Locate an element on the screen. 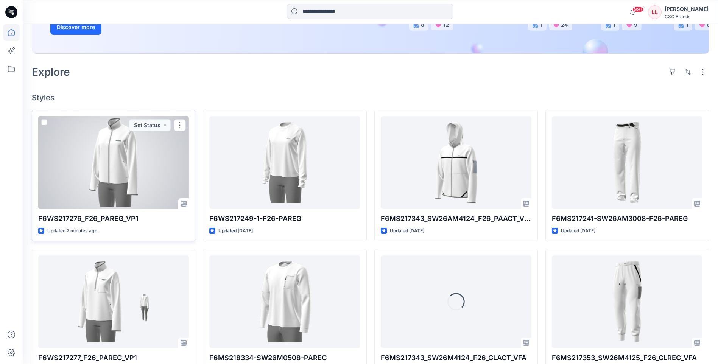 Image resolution: width=718 pixels, height=364 pixels. div: CSC Brands is located at coordinates (686, 16).